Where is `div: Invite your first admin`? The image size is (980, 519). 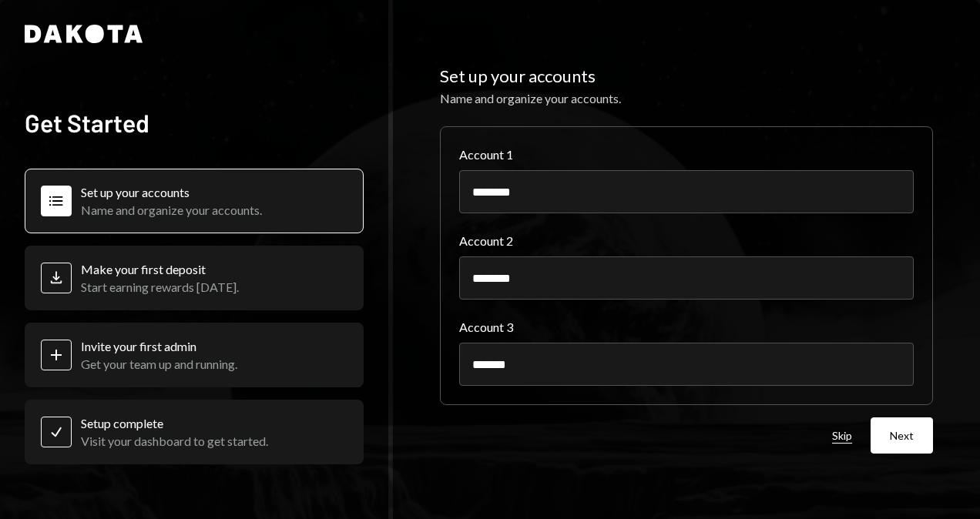
div: Invite your first admin is located at coordinates (159, 346).